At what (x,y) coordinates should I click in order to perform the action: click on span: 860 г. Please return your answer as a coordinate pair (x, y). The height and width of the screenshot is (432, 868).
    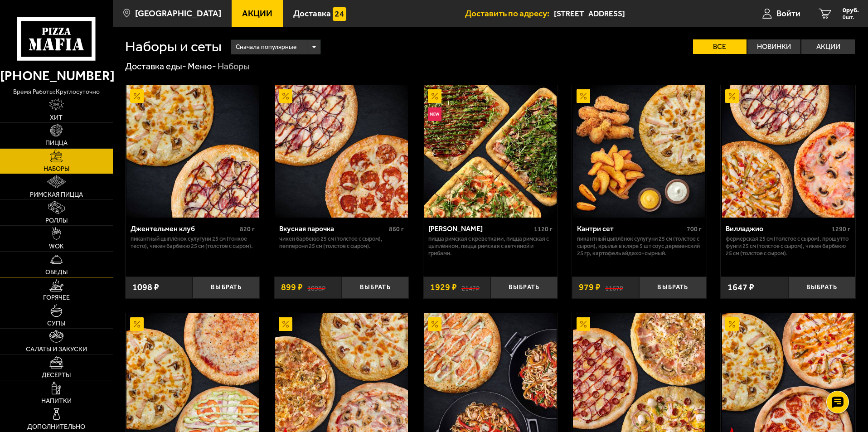
    Looking at the image, I should click on (397, 229).